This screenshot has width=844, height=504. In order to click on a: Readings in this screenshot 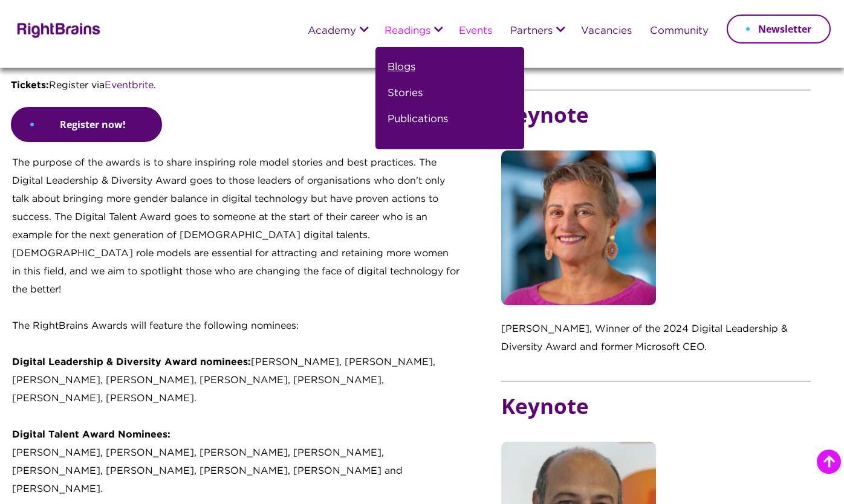, I will do `click(408, 31)`.